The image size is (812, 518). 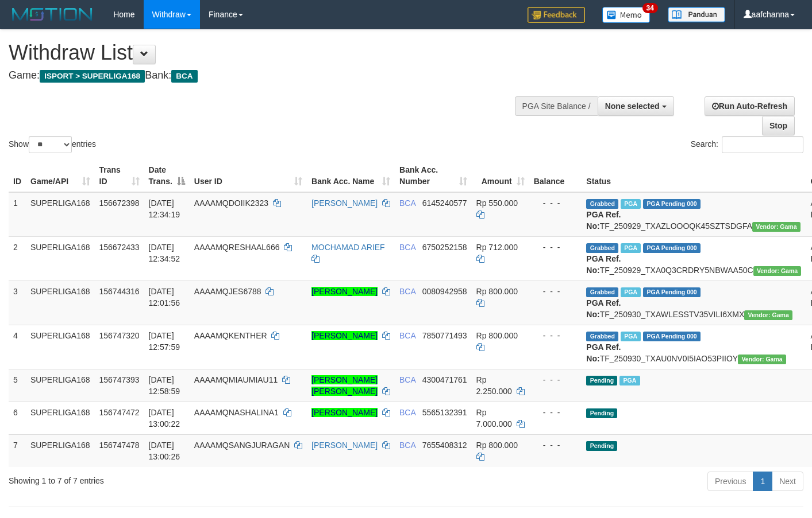 What do you see at coordinates (119, 203) in the screenshot?
I see `span: 156672398` at bounding box center [119, 203].